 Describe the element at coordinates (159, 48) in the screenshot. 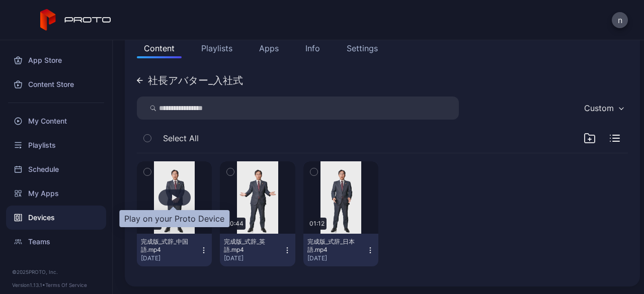

I see `button: Content` at that location.